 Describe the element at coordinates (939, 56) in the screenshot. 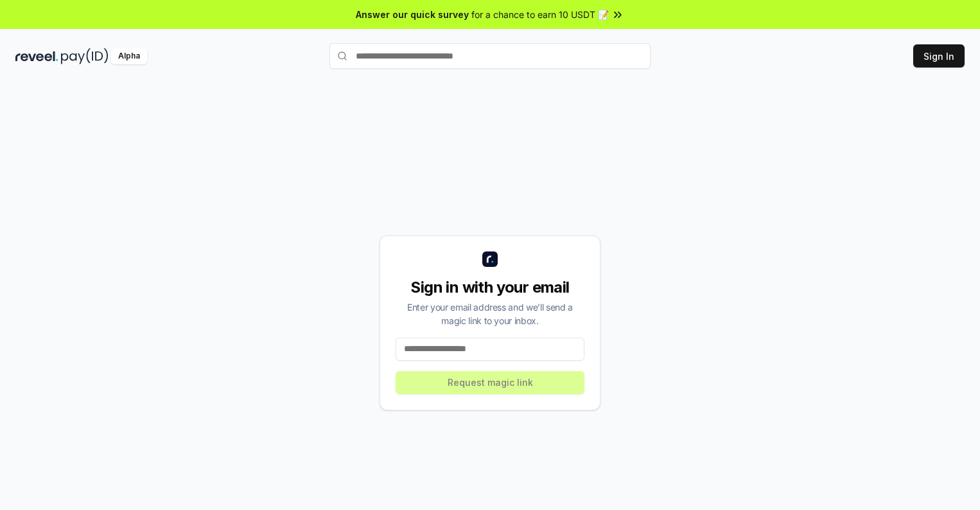

I see `button: Sign In` at that location.